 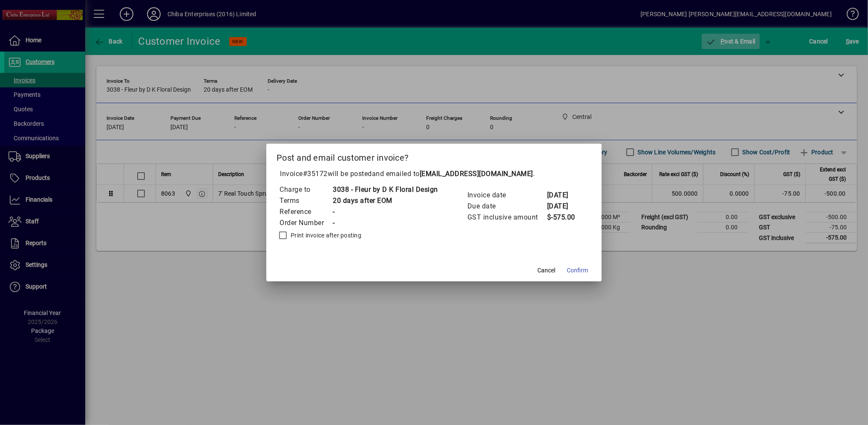 I want to click on h2: Post and email customer invoice?, so click(x=434, y=156).